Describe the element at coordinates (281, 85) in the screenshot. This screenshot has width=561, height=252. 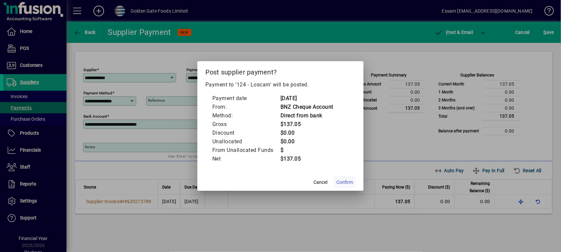
I see `p: Payment to '124 - Loscam' will be posted.` at that location.